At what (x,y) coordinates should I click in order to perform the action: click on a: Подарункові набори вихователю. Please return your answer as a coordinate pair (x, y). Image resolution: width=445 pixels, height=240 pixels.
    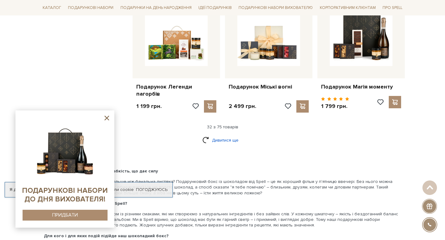
    Looking at the image, I should click on (276, 8).